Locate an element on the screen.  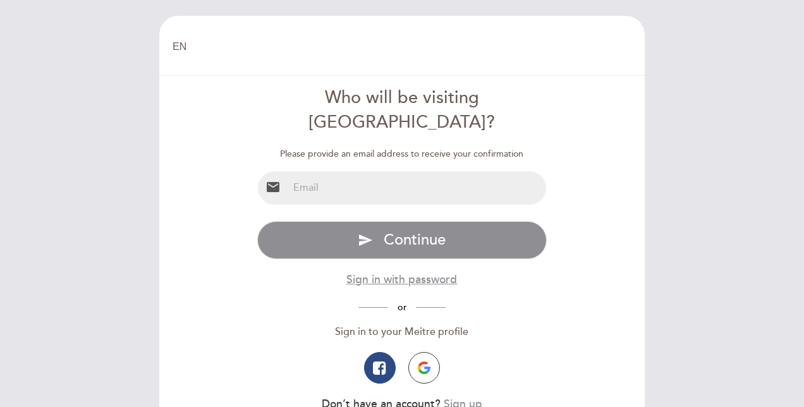
input: Email is located at coordinates (417, 188).